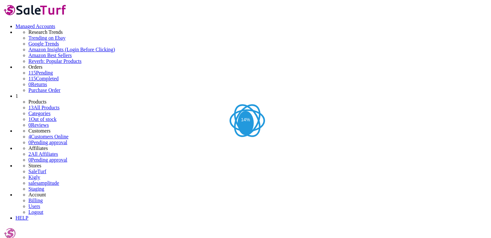  I want to click on a: 2All Affiliates, so click(43, 154).